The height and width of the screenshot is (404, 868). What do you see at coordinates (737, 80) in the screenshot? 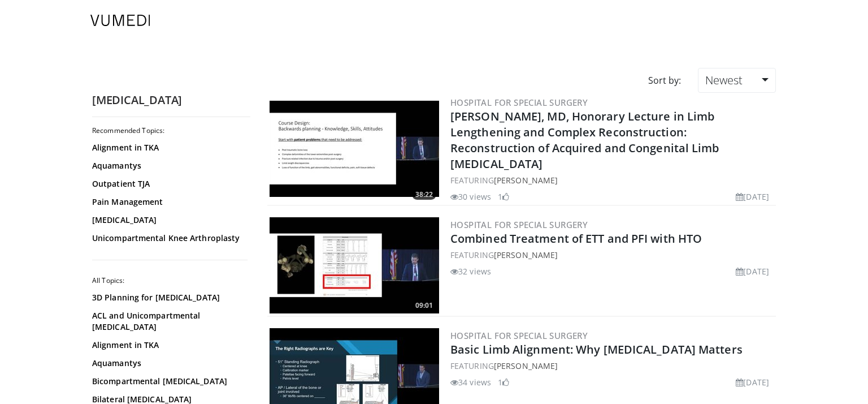
I see `a: Newest` at bounding box center [737, 80].